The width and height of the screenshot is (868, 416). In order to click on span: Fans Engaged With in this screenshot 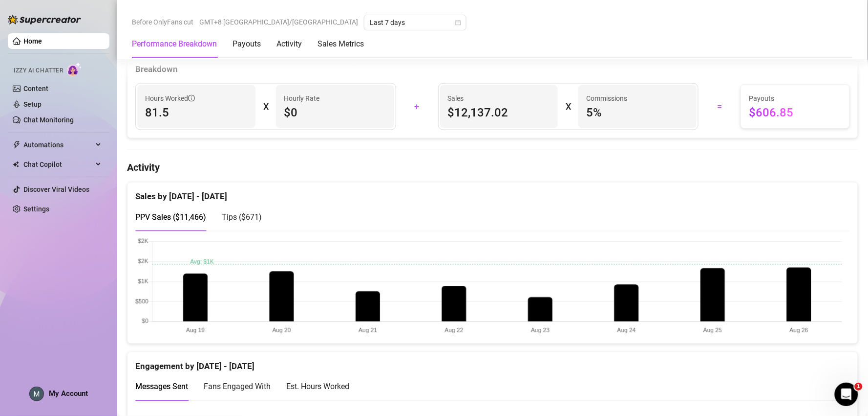, I will do `click(237, 387)`.